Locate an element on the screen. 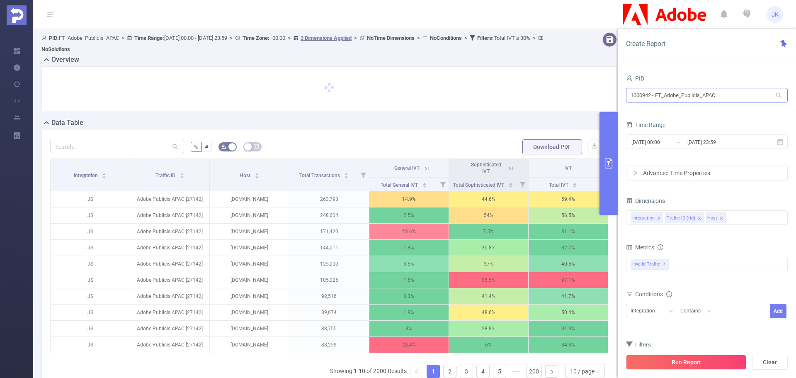 This screenshot has height=378, width=796. div: Integration is located at coordinates (644, 218).